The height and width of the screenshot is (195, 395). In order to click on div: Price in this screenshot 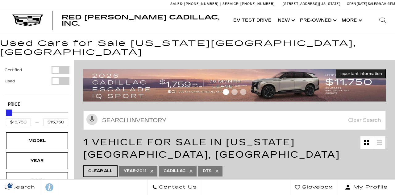, I will do `click(37, 117)`.